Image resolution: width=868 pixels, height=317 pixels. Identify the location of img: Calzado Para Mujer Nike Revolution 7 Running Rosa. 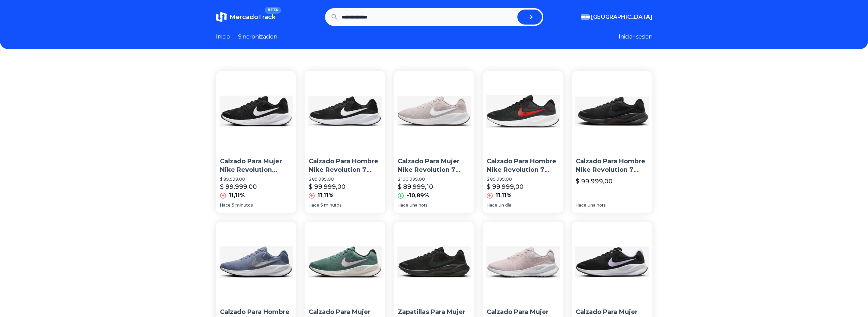
(523, 262).